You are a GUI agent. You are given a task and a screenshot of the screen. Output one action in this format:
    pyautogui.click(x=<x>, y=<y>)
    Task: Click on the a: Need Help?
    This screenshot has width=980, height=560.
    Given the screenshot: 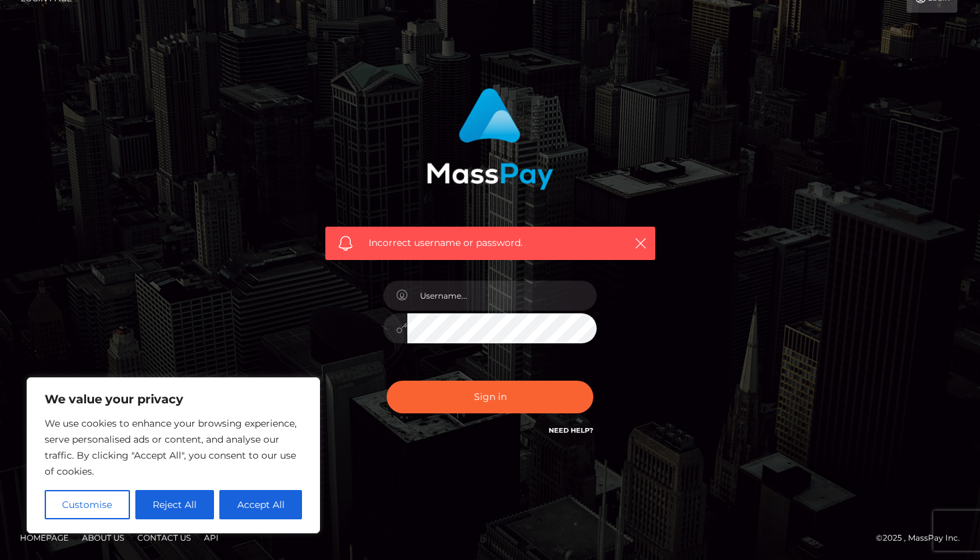 What is the action you would take?
    pyautogui.click(x=570, y=430)
    